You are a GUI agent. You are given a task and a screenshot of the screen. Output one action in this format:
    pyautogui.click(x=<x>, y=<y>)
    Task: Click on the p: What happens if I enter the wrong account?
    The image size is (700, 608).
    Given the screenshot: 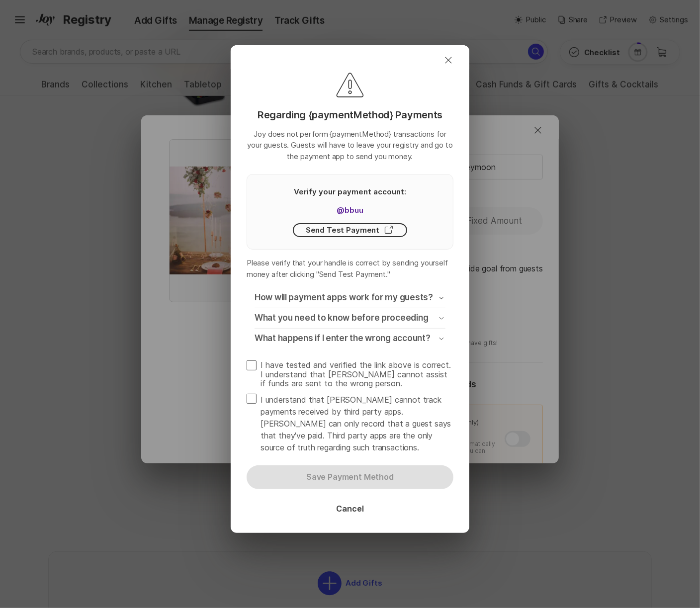 What is the action you would take?
    pyautogui.click(x=343, y=338)
    